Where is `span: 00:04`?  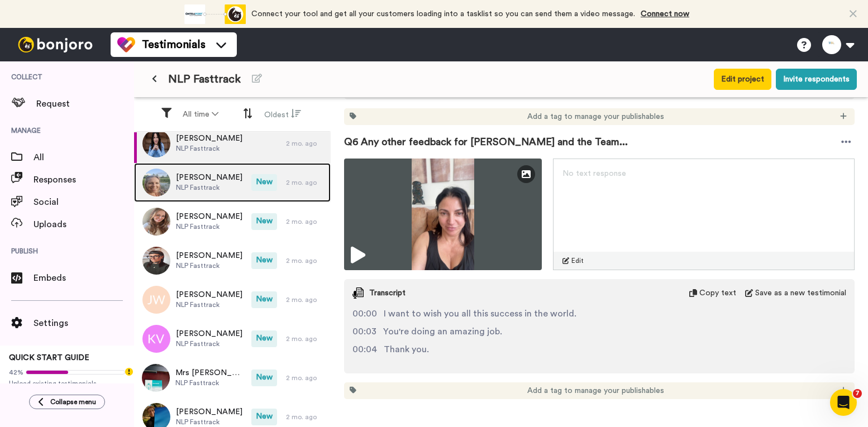 span: 00:04 is located at coordinates (365, 349).